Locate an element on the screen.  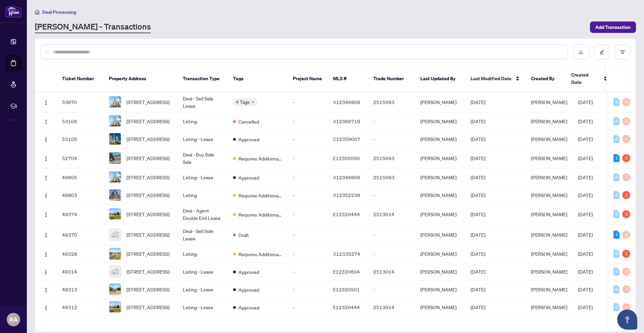
span: E12302050 is located at coordinates (346, 158).